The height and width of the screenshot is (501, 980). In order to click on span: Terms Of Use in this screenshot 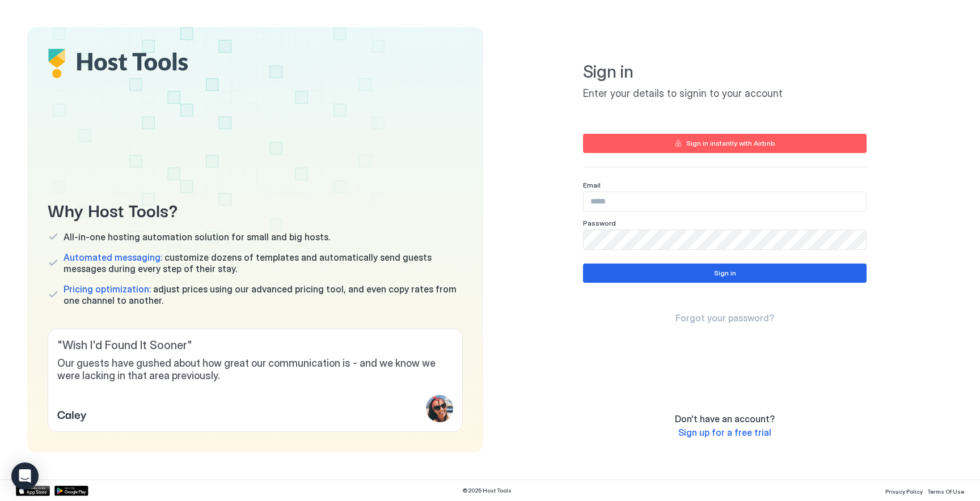, I will do `click(946, 492)`.